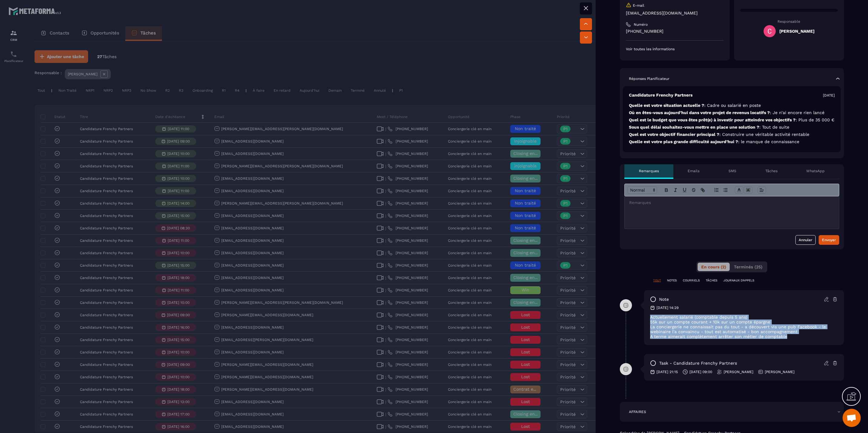  I want to click on span: : Tout de suite, so click(774, 127).